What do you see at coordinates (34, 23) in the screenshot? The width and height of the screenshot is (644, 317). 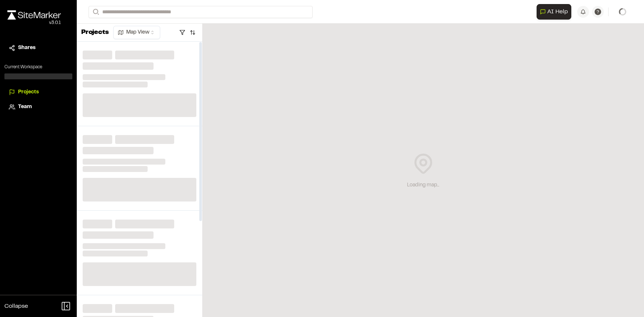 I see `div: Oh geez...please don't...` at bounding box center [34, 23].